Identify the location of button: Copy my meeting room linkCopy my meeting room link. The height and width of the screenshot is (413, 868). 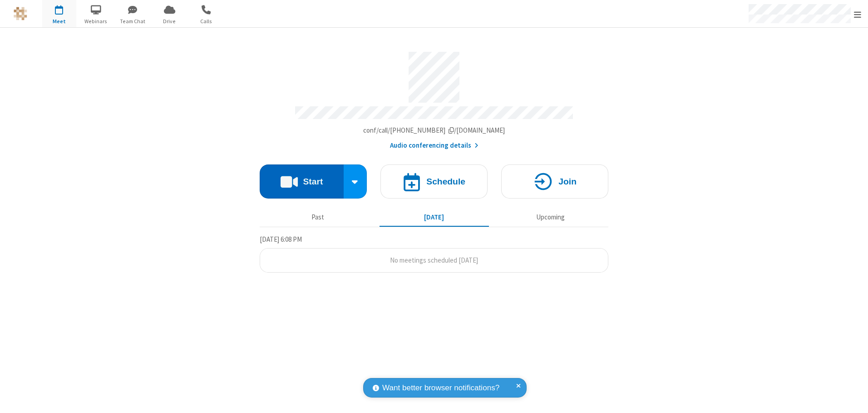
(434, 130).